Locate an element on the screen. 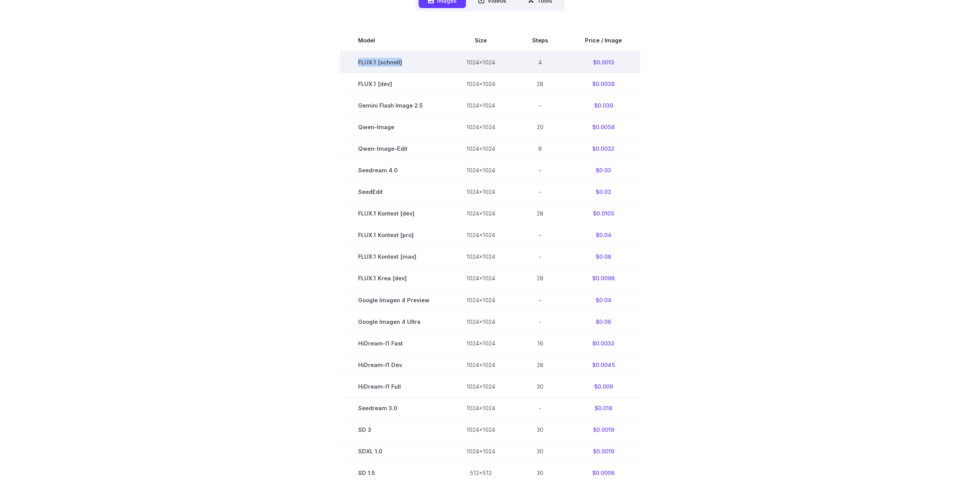  td: HiDream-I1 Full is located at coordinates (394, 386).